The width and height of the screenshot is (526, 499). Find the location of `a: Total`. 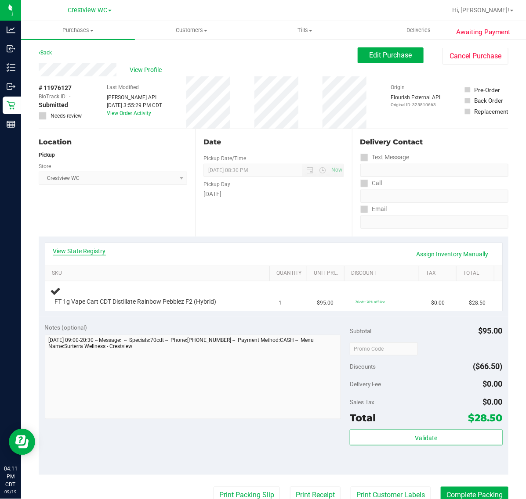

a: Total is located at coordinates (476, 274).